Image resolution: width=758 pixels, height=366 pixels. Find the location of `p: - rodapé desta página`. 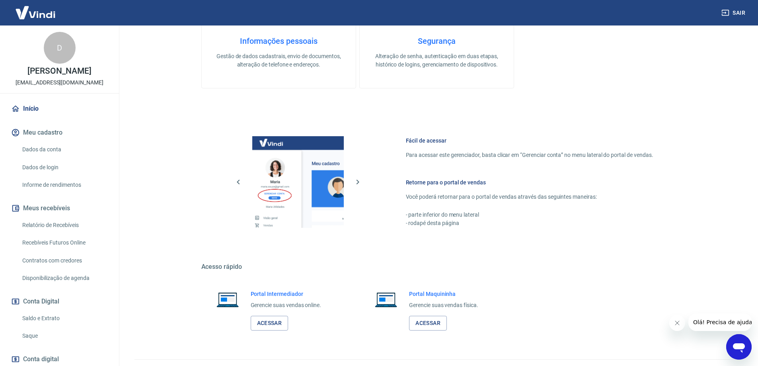

p: - rodapé desta página is located at coordinates (529, 223).